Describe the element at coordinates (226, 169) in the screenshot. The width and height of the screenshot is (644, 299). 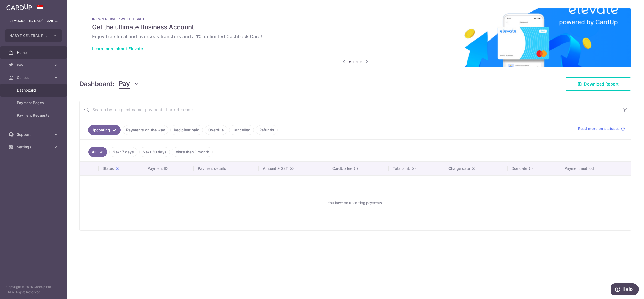
I see `th: Payment details` at that location.